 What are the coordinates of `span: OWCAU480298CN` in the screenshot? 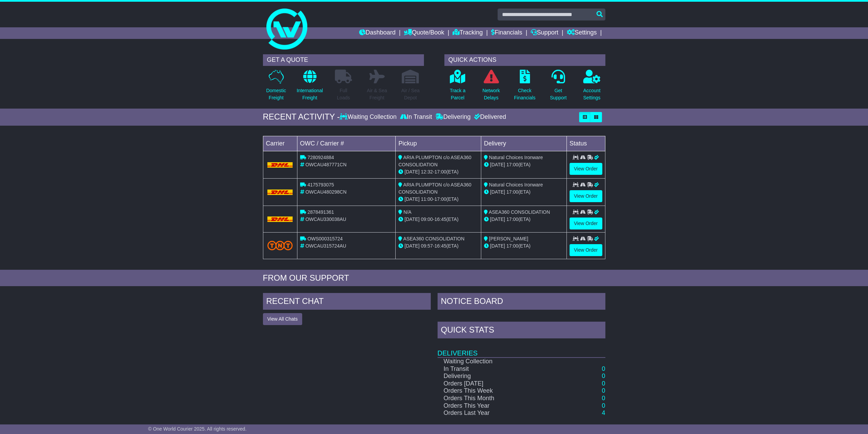 It's located at (326, 192).